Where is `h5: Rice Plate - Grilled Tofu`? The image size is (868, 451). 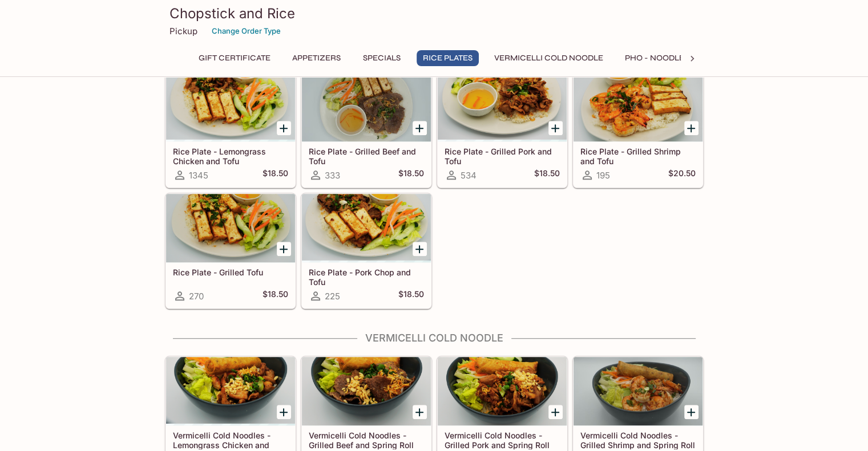 h5: Rice Plate - Grilled Tofu is located at coordinates (231, 272).